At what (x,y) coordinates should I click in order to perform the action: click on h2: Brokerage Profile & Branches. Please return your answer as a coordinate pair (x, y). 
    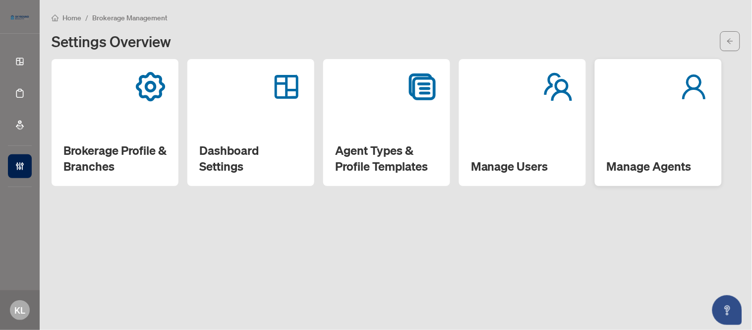
    Looking at the image, I should click on (115, 158).